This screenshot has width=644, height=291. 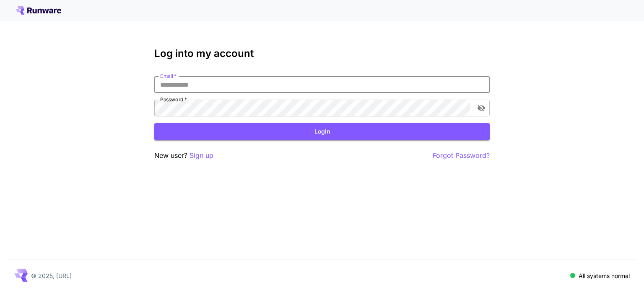 What do you see at coordinates (322, 54) in the screenshot?
I see `h3: Log into my account` at bounding box center [322, 54].